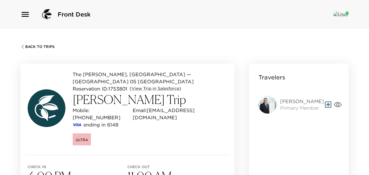 This screenshot has height=175, width=369. I want to click on span: Primary Member, so click(302, 108).